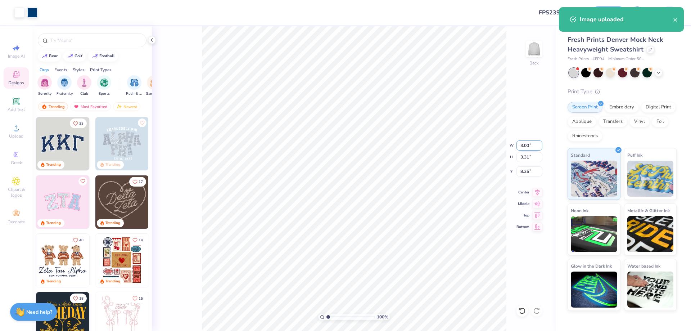  Describe the element at coordinates (45, 82) in the screenshot. I see `img: Sorority Image` at that location.